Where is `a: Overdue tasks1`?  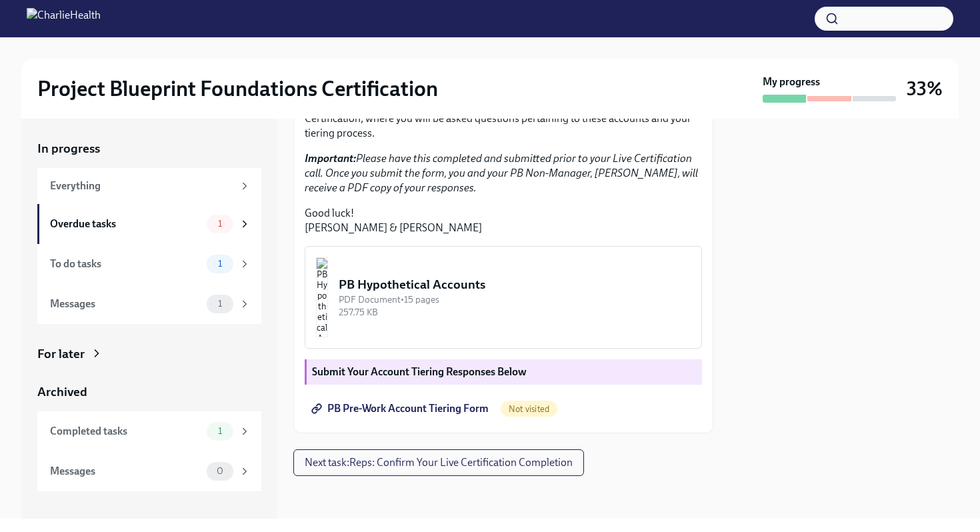 a: Overdue tasks1 is located at coordinates (149, 224).